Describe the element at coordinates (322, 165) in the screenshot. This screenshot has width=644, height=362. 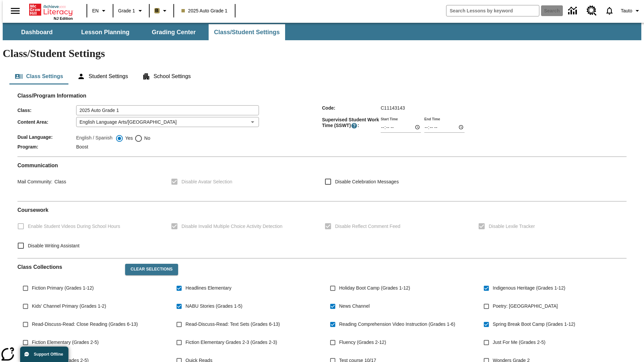
I see `h2: Communication` at that location.